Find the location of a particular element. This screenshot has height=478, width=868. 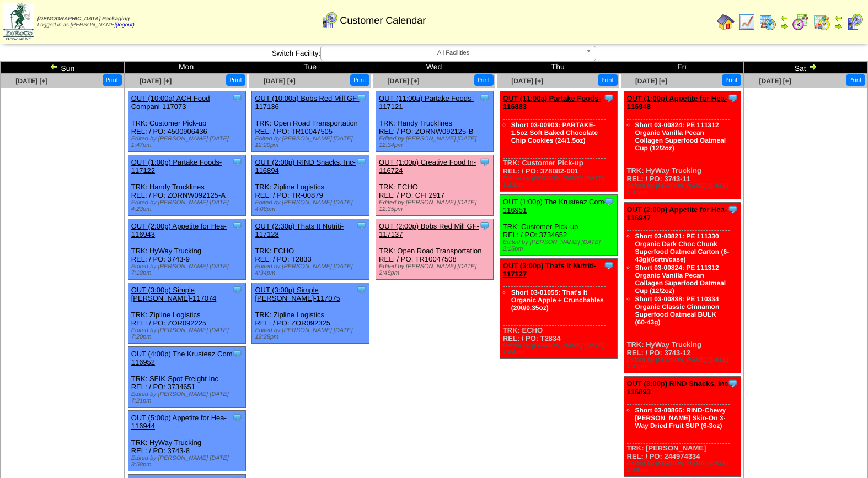

td: Sun is located at coordinates (62, 68).